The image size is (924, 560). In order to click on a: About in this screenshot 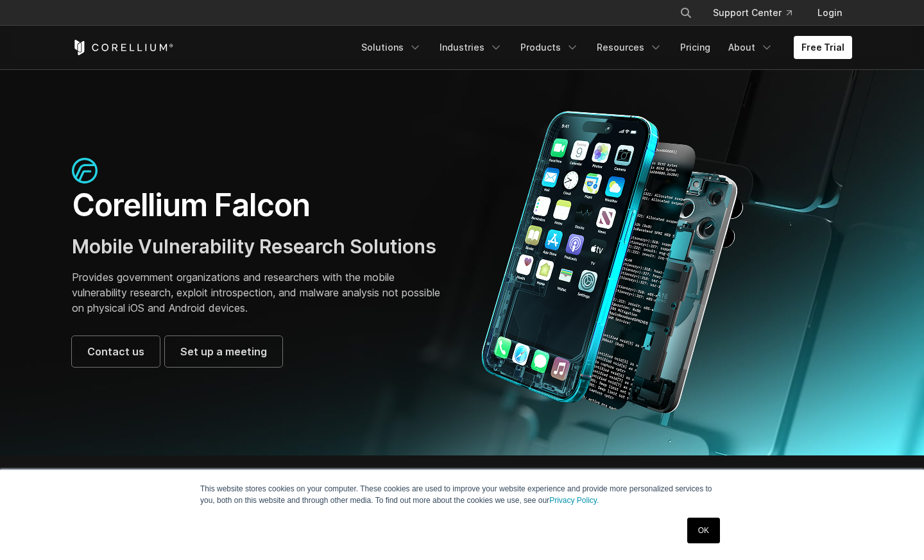, I will do `click(751, 48)`.